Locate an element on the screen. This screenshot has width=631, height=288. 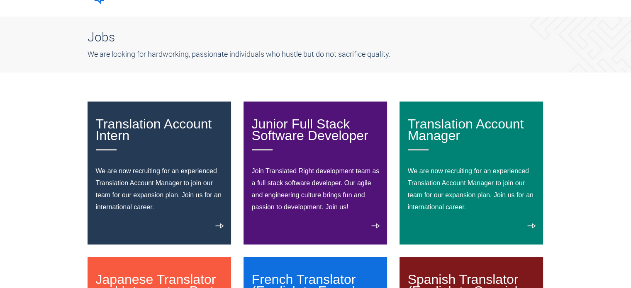
a: Read more about Translation Account Manager is located at coordinates (532, 229).